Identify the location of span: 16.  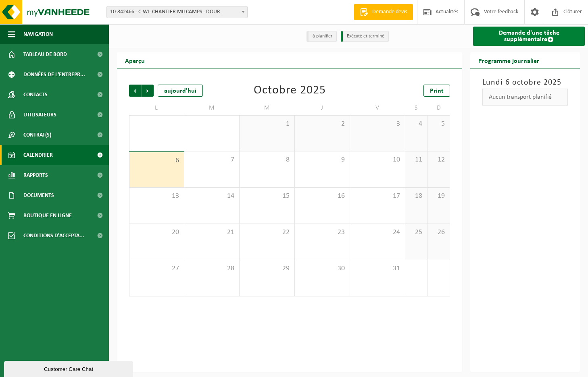
(322, 196).